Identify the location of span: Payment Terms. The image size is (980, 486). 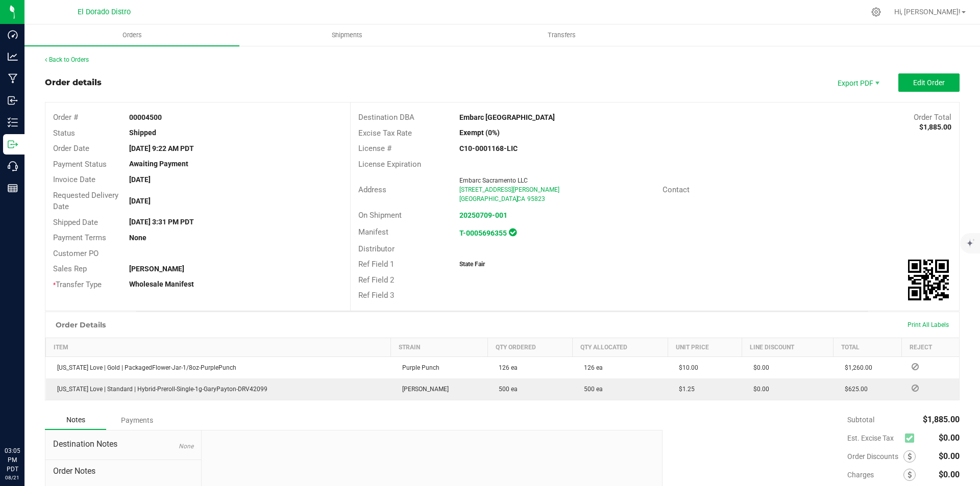
(80, 237).